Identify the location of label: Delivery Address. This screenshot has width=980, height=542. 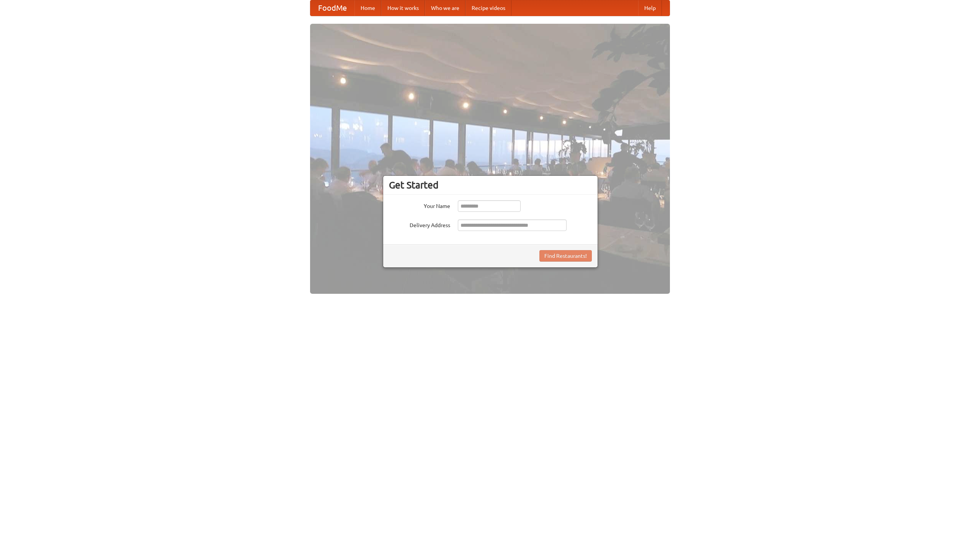
(420, 224).